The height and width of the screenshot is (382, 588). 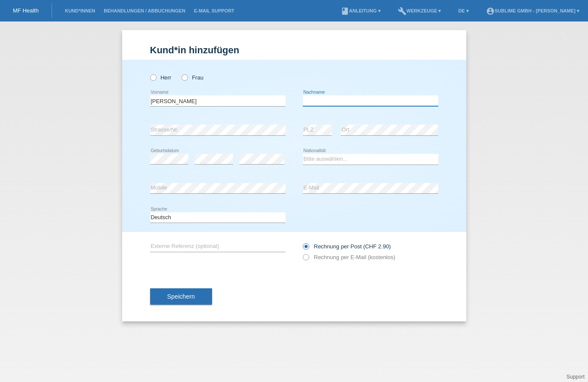 What do you see at coordinates (214, 11) in the screenshot?
I see `a: E-Mail Support` at bounding box center [214, 11].